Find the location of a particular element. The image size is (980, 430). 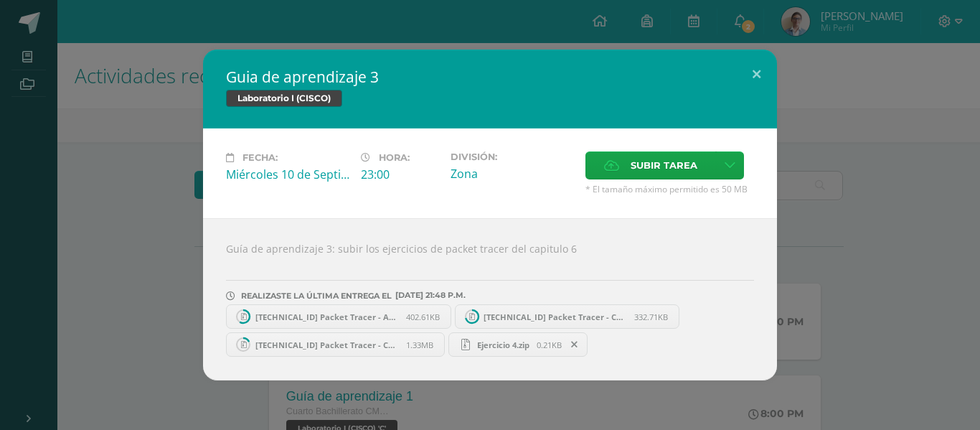

a: Ejercicio 4.zip 0.21KB is located at coordinates (518, 345).